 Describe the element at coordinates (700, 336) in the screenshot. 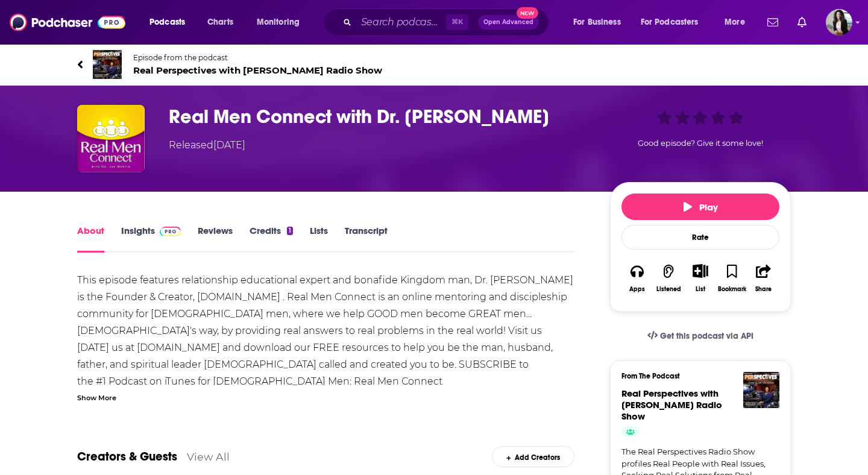

I see `a: Get this podcast via API` at that location.